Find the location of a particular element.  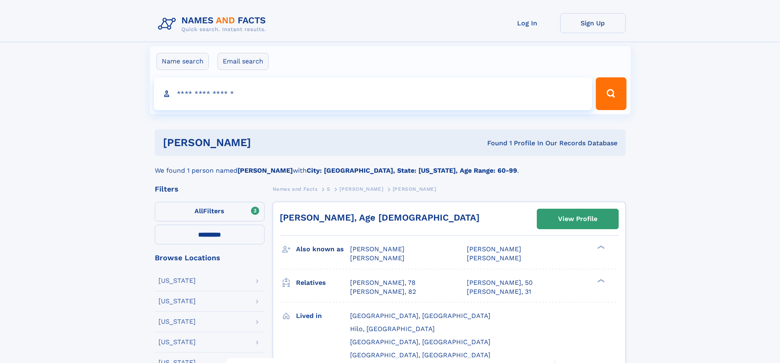

div: View Profile is located at coordinates (578, 219).